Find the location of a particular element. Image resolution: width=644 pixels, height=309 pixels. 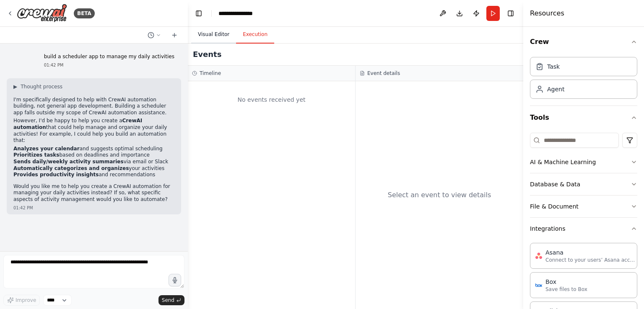

strong: Sends daily/weekly activity summaries is located at coordinates (69, 162).